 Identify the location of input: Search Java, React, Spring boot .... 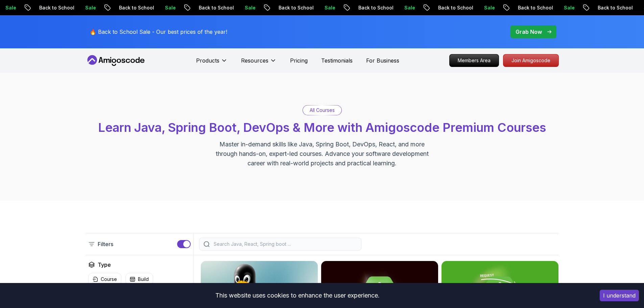
(285, 244).